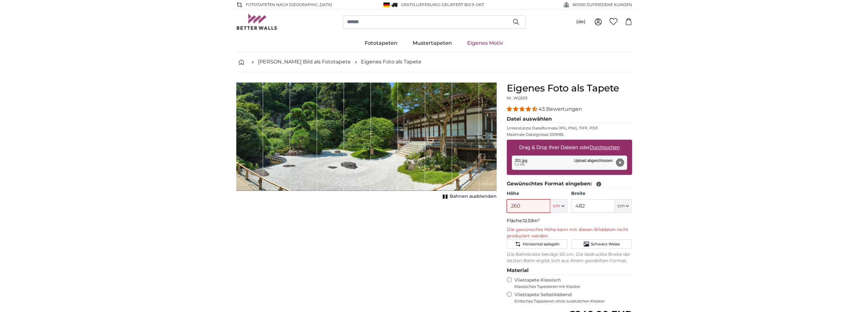 Image resolution: width=868 pixels, height=312 pixels. I want to click on a: Eigenes Foto als Tapete, so click(391, 62).